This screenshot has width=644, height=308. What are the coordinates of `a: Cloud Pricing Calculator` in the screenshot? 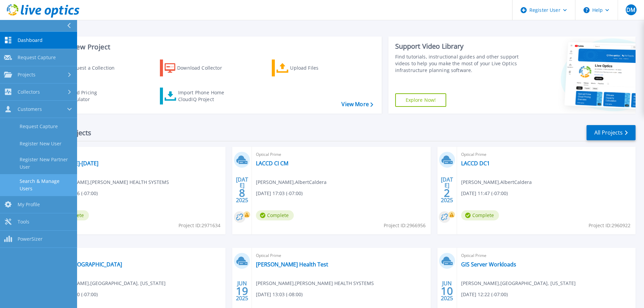 It's located at (85, 96).